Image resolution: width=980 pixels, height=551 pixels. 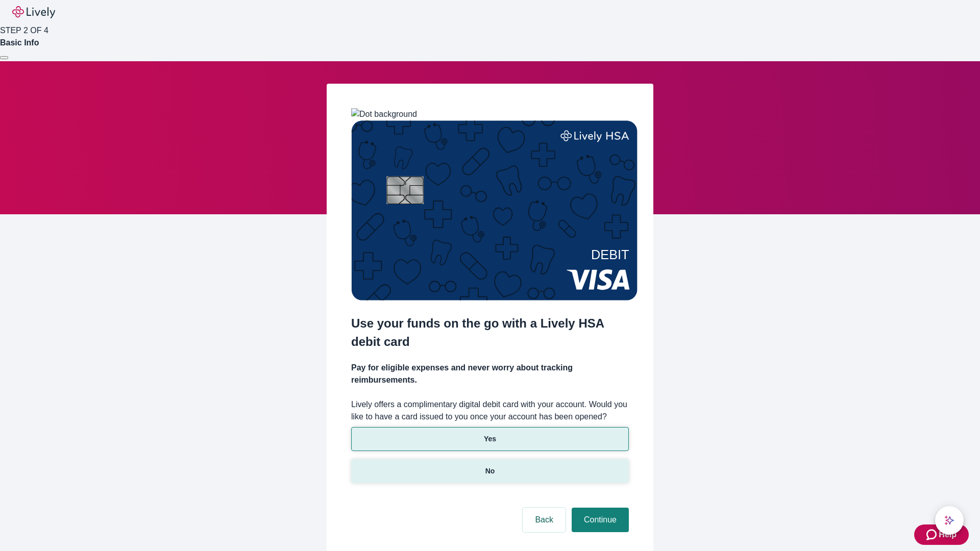 What do you see at coordinates (941, 535) in the screenshot?
I see `button: Zendesk support iconHelp` at bounding box center [941, 535].